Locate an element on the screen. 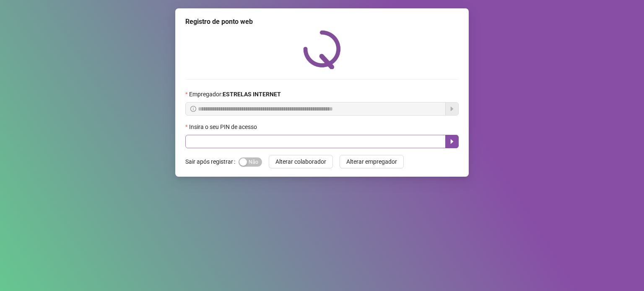  label: Insira o seu PIN de acesso is located at coordinates (224, 127).